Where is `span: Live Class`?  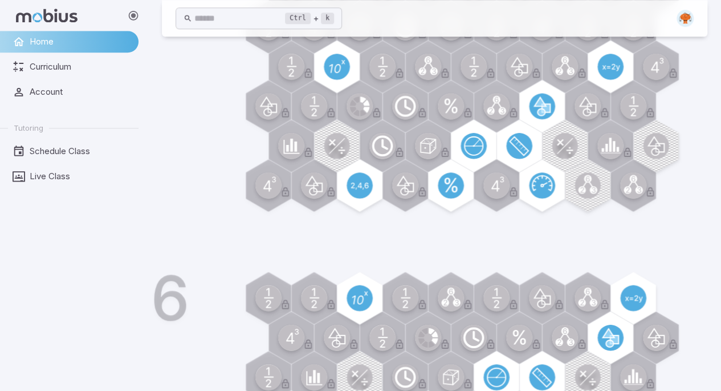 span: Live Class is located at coordinates (80, 176).